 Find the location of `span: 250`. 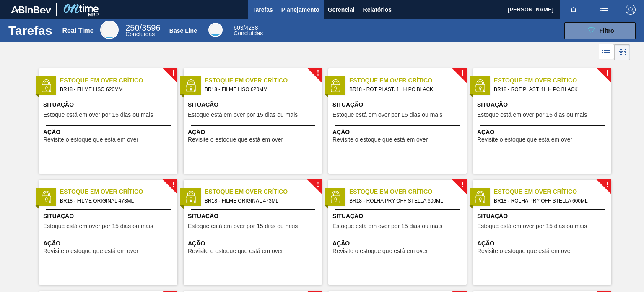

span: 250 is located at coordinates (132, 28).